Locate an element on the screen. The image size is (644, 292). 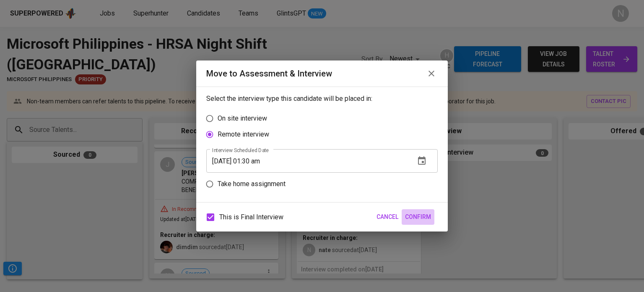
button: Confirm is located at coordinates (418, 217).